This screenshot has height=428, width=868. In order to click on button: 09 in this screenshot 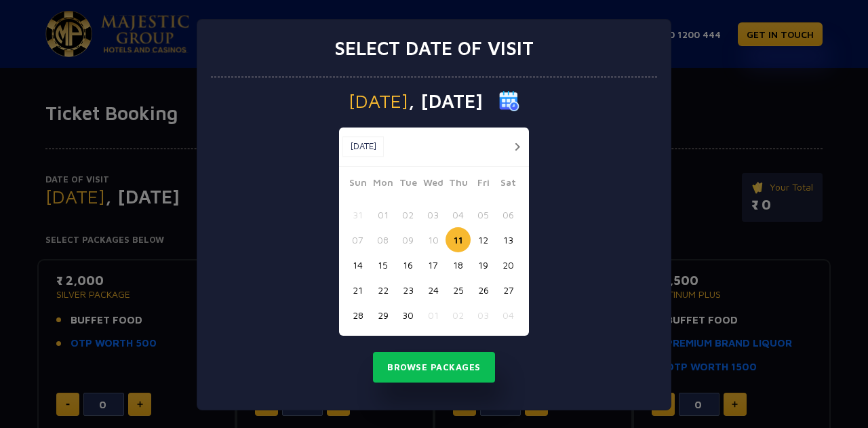, I will do `click(408, 239)`.